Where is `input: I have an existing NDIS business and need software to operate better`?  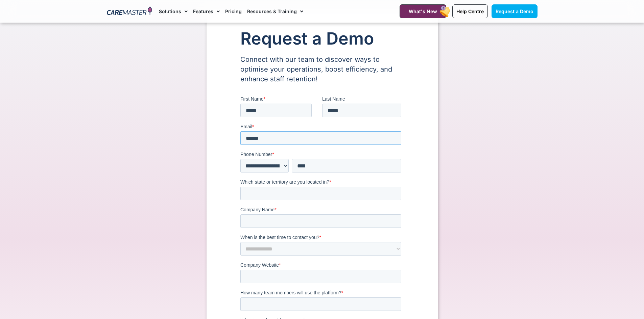 input: I have an existing NDIS business and need software to operate better is located at coordinates (3, 271).